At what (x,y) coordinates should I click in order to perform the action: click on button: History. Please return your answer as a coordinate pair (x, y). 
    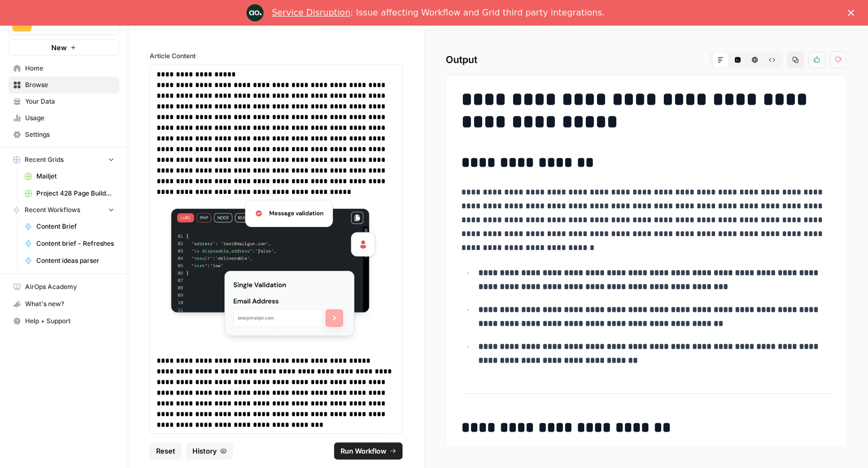
    Looking at the image, I should click on (209, 451).